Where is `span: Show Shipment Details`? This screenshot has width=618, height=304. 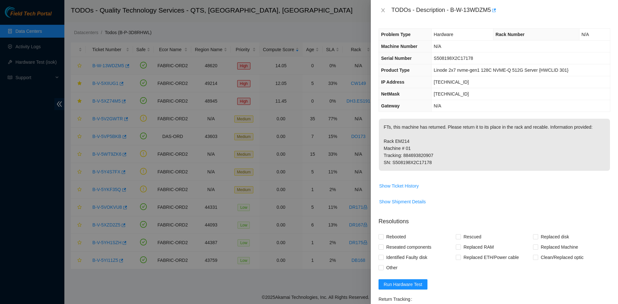
span: Show Shipment Details is located at coordinates (403, 202).